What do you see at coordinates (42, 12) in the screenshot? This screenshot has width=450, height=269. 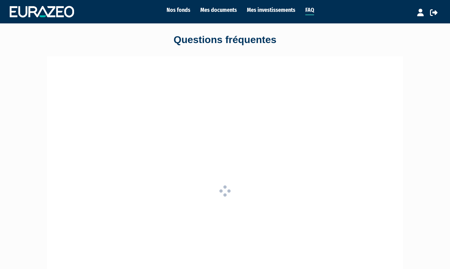 I see `img: 1732889491-logotype_eurazeo_blanc_rvb.png` at bounding box center [42, 12].